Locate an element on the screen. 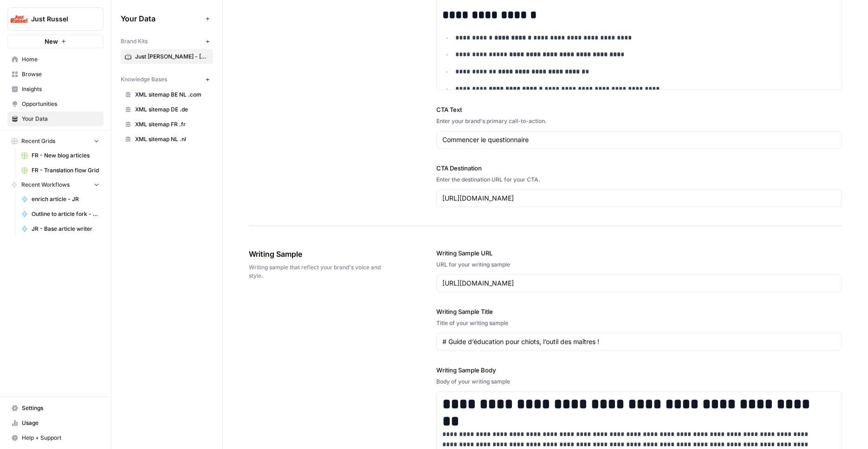  div: Title of your writing sample is located at coordinates (639, 323).